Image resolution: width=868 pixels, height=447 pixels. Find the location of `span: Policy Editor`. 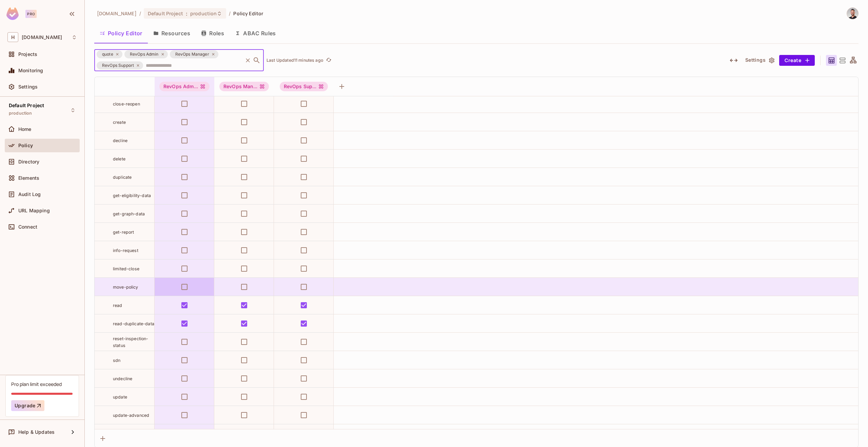

span: Policy Editor is located at coordinates (248, 13).